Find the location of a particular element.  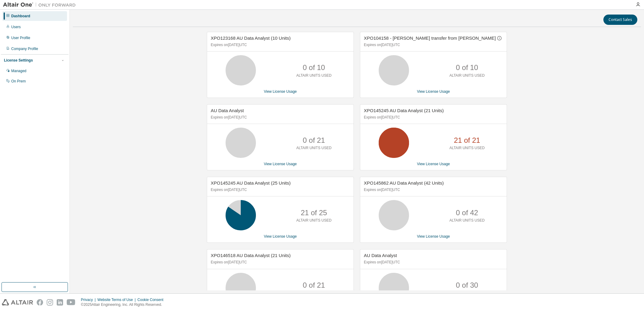

button: Contact Sales is located at coordinates (621, 19).